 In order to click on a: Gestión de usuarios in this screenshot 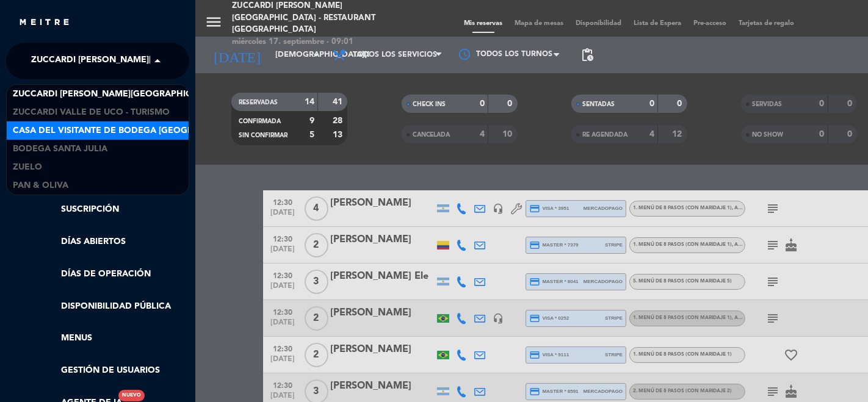, I will do `click(110, 370)`.